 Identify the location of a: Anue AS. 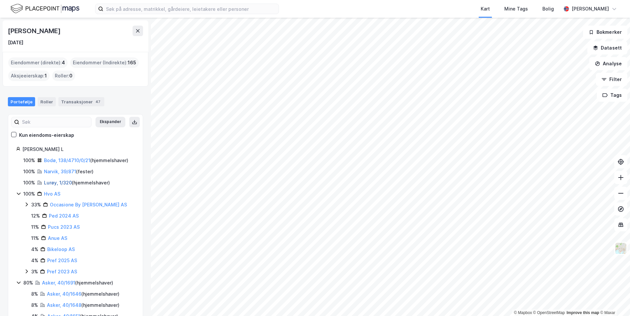
(57, 238).